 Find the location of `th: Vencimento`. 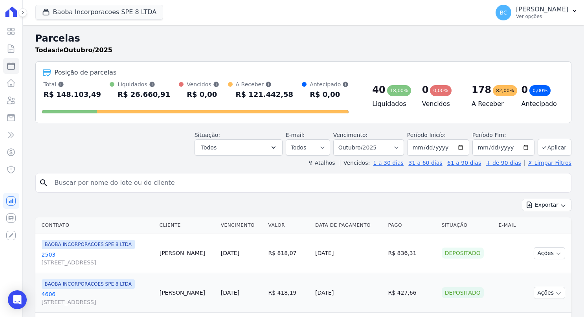

th: Vencimento is located at coordinates (241, 225).